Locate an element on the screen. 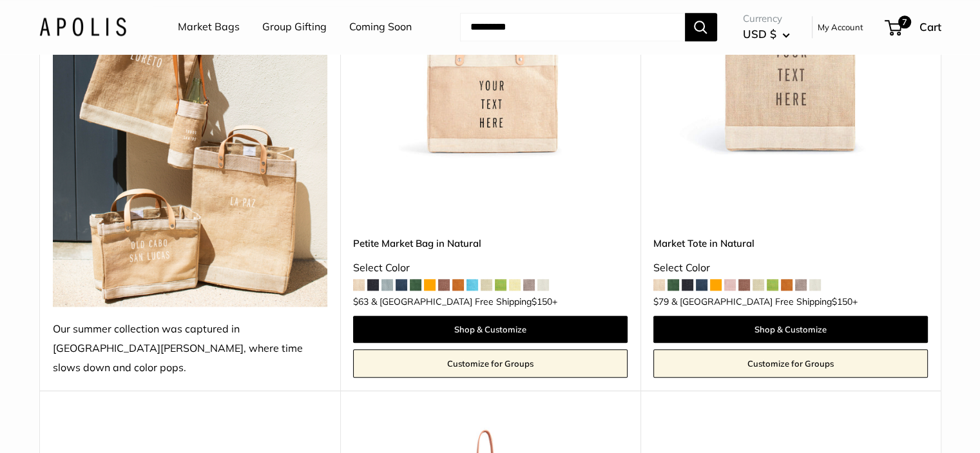 The image size is (980, 453). button: Search is located at coordinates (701, 27).